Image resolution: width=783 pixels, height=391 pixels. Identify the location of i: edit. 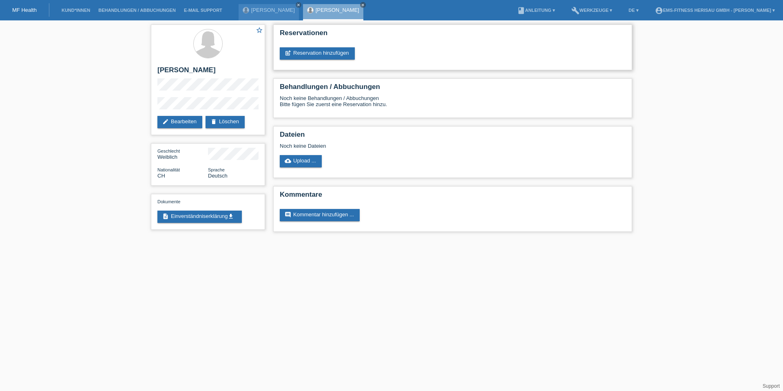
(166, 122).